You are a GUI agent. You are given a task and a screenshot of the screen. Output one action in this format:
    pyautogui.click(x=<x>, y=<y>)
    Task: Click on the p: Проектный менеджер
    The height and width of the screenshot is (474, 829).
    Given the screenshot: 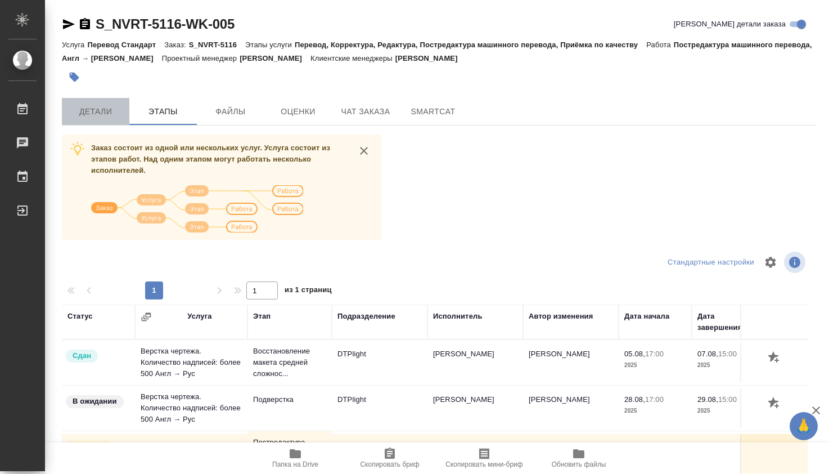 What is the action you would take?
    pyautogui.click(x=201, y=58)
    